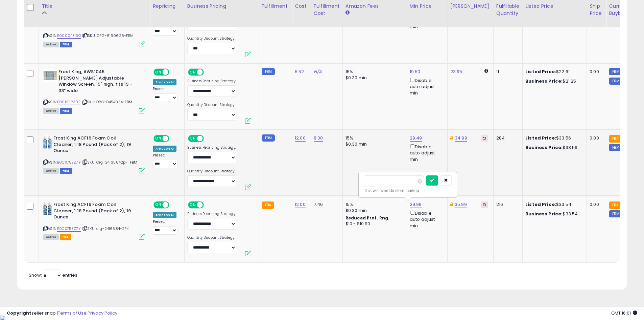 This screenshot has width=644, height=320. Describe the element at coordinates (507, 204) in the screenshot. I see `div: 216` at that location.